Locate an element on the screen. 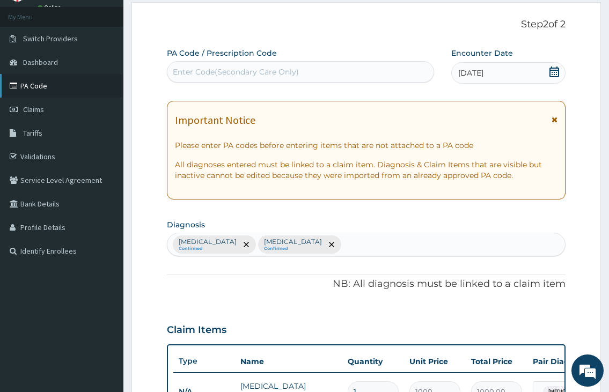 This screenshot has width=609, height=392. span: Switch Providers is located at coordinates (50, 39).